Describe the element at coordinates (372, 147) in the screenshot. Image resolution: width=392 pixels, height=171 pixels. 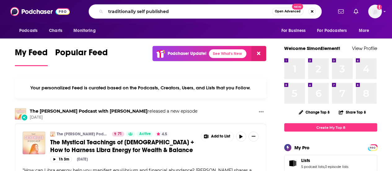
I see `a: PRO` at that location.